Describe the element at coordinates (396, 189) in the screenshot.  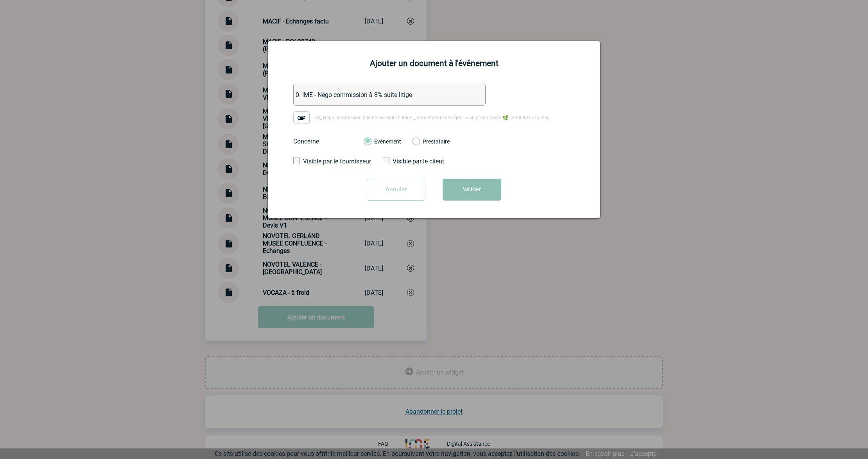
I see `input: Annuler` at that location.